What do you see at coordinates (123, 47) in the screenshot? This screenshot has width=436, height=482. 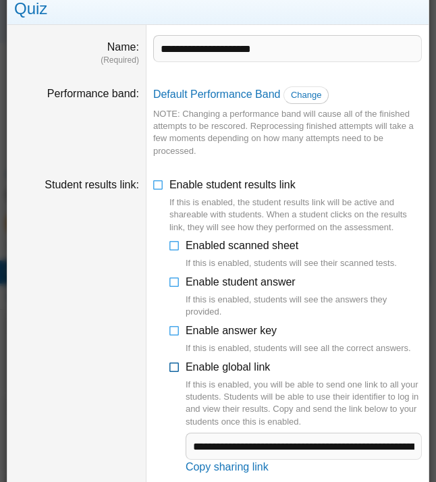 I see `label: Name` at bounding box center [123, 47].